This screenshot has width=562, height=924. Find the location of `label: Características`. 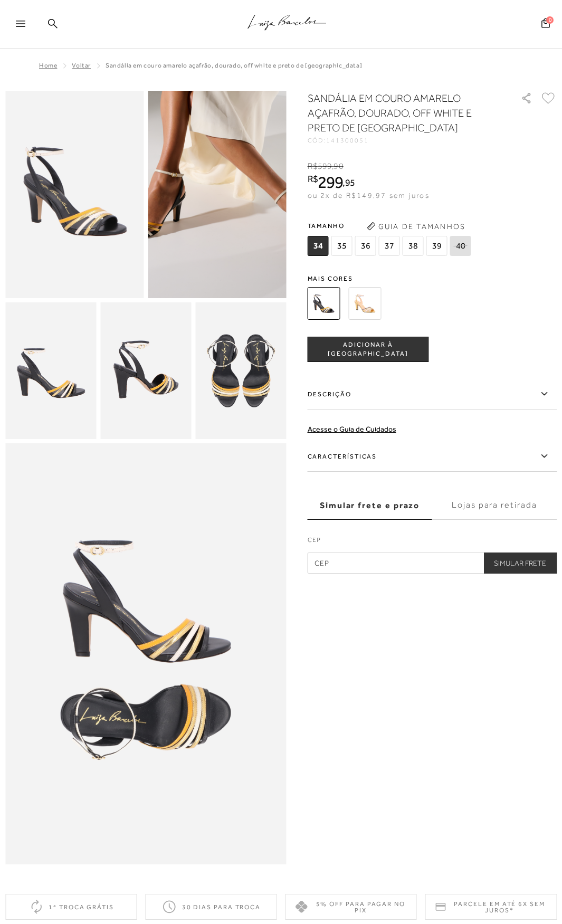

label: Características is located at coordinates (432, 456).